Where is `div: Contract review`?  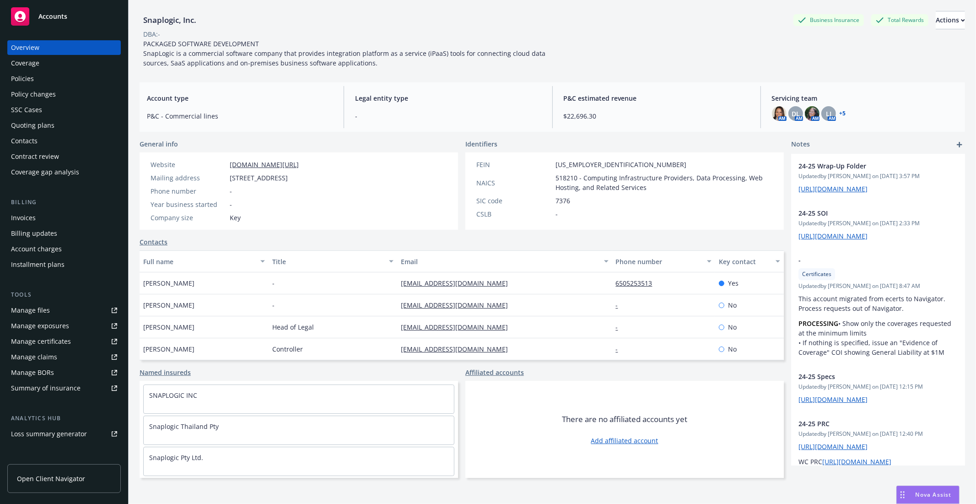
div: Contract review is located at coordinates (35, 157).